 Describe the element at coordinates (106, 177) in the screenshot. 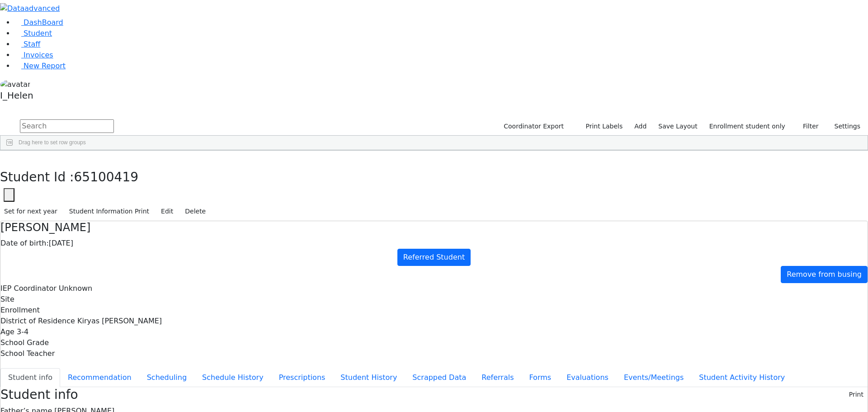

I see `span: 65100419` at that location.